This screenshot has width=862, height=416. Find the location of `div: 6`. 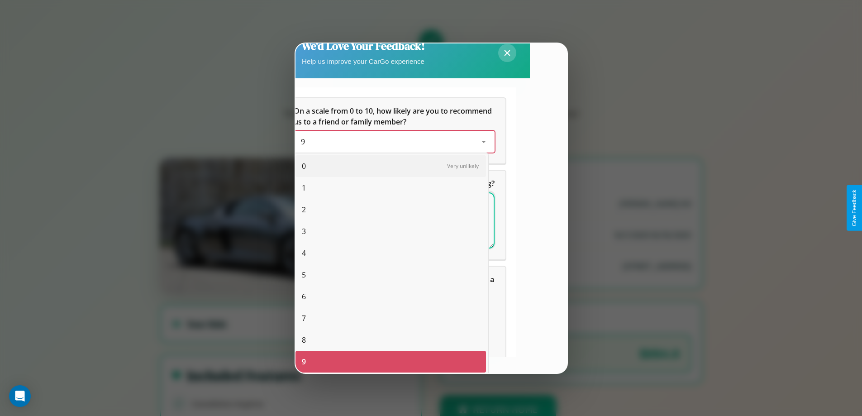

div: 6 is located at coordinates (391, 297).